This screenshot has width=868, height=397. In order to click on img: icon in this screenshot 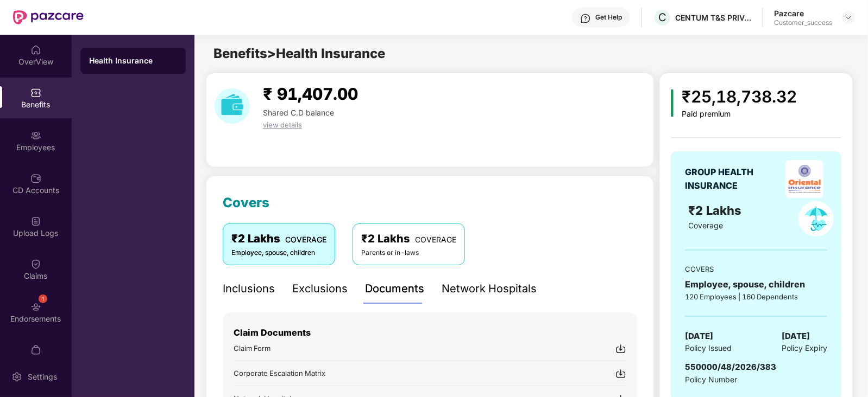, I will do `click(672, 103)`.